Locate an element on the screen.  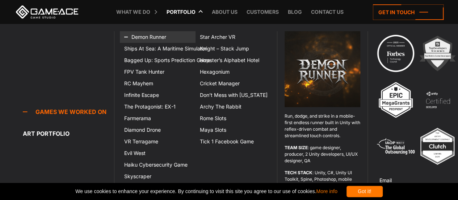
strong: TEAM SIZE is located at coordinates (296, 147).